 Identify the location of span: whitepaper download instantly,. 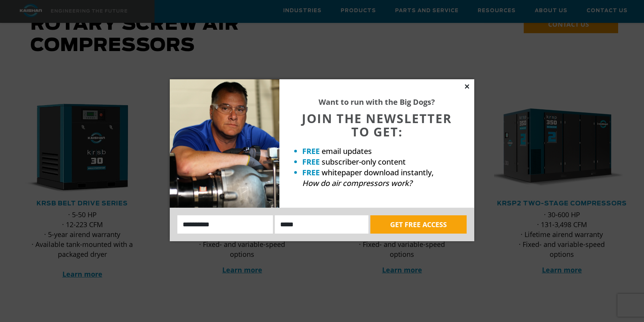
(378, 172).